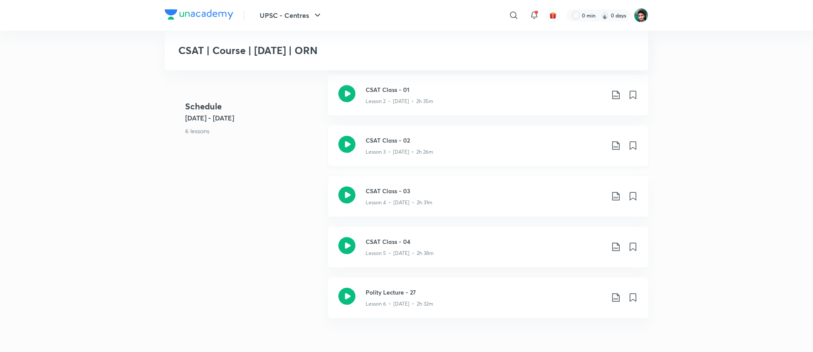  Describe the element at coordinates (199, 14) in the screenshot. I see `img: Company Logo` at that location.